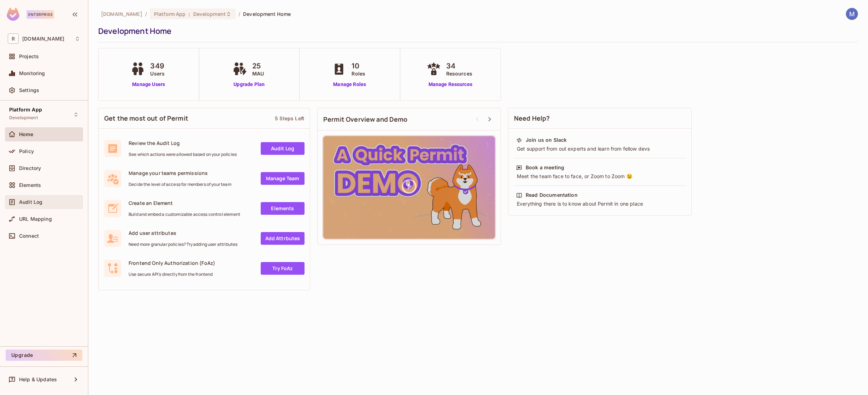  Describe the element at coordinates (459, 73) in the screenshot. I see `span: Resources` at that location.